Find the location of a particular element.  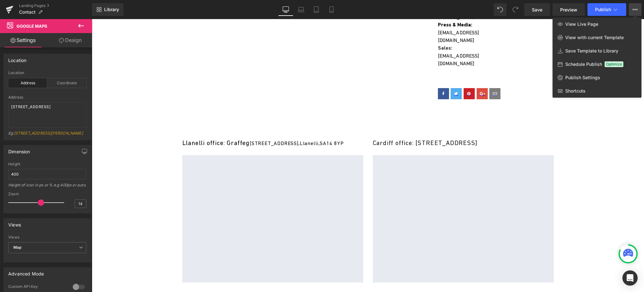

span: Publish Settings is located at coordinates (583, 78).